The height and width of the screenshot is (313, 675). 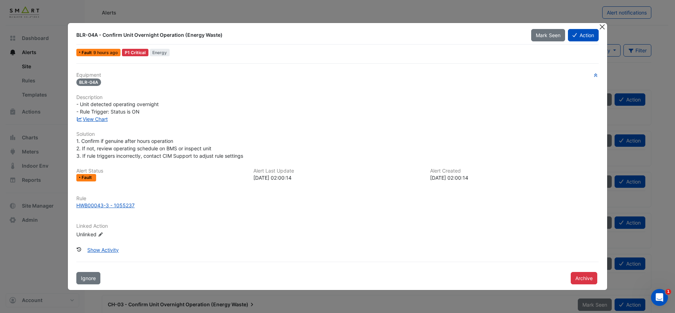 I want to click on button: Mark Seen, so click(x=548, y=35).